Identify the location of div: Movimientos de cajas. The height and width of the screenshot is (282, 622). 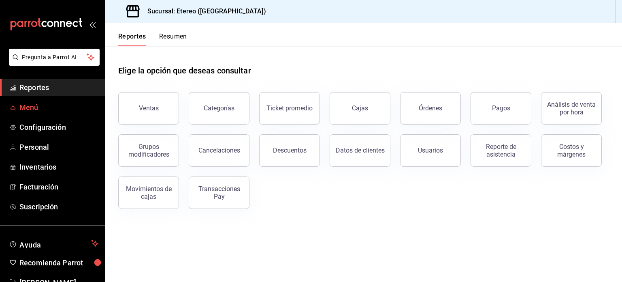
(149, 192).